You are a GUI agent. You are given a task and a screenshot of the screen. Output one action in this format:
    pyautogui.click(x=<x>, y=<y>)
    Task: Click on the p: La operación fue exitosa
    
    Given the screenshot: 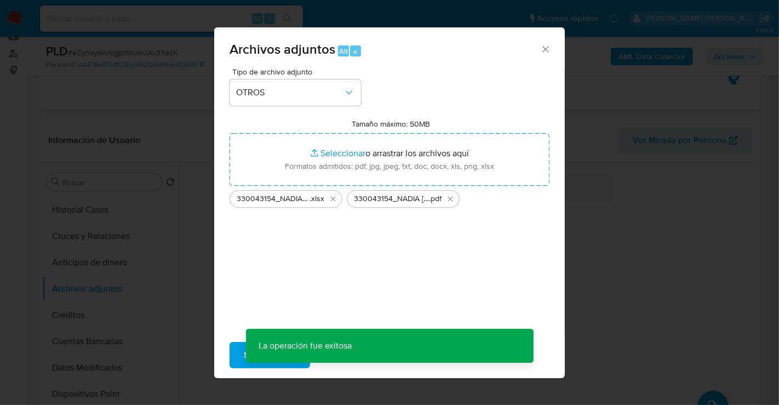 What is the action you would take?
    pyautogui.click(x=306, y=346)
    